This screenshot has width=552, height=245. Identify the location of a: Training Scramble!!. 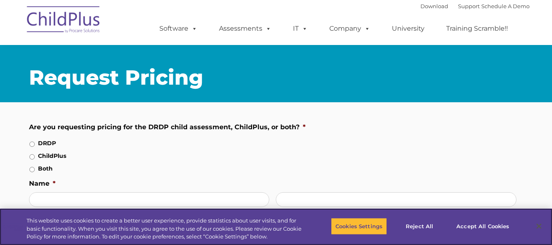
(477, 29).